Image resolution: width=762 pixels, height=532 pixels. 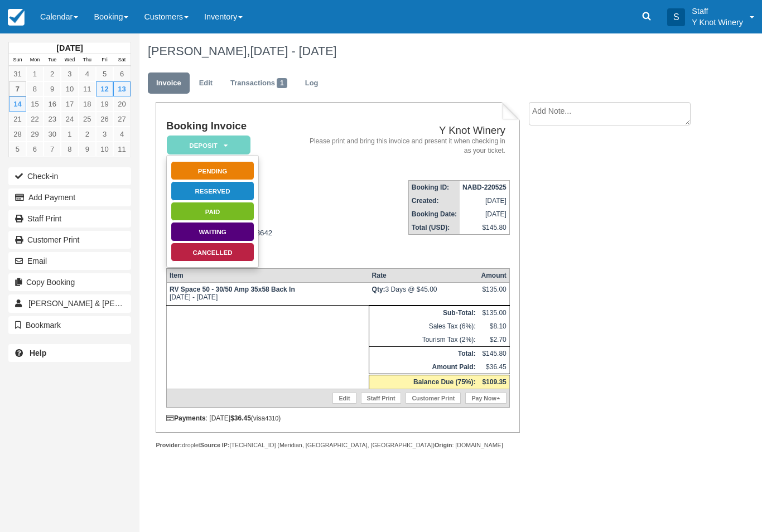 What do you see at coordinates (240, 419) in the screenshot?
I see `strong: $36.45` at bounding box center [240, 419].